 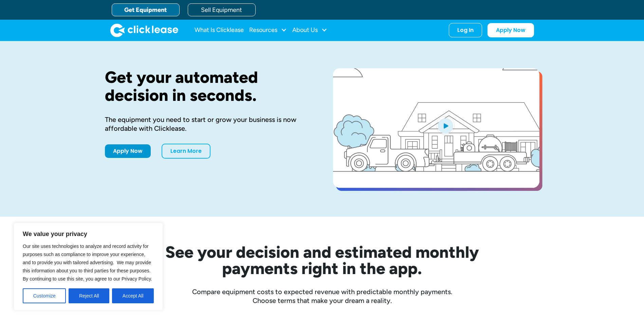 What do you see at coordinates (144, 30) in the screenshot?
I see `a: home` at bounding box center [144, 30].